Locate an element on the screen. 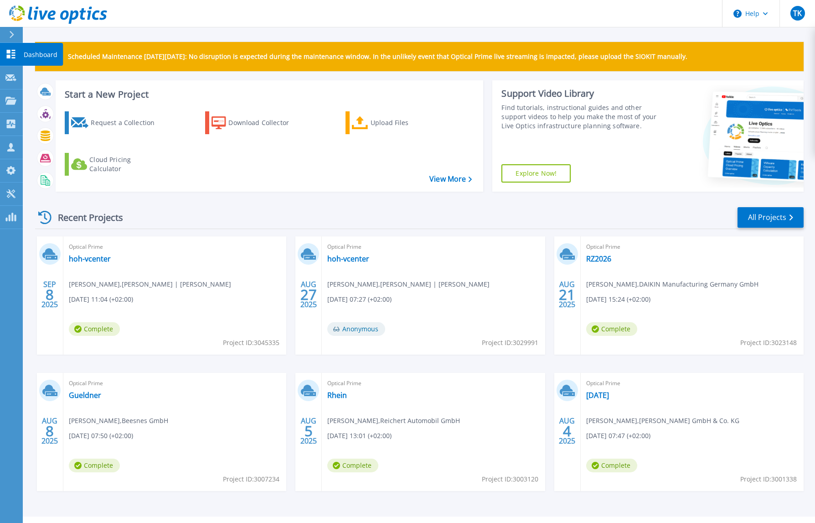 The height and width of the screenshot is (523, 815). span: Project ID: 3023148 is located at coordinates (769, 342).